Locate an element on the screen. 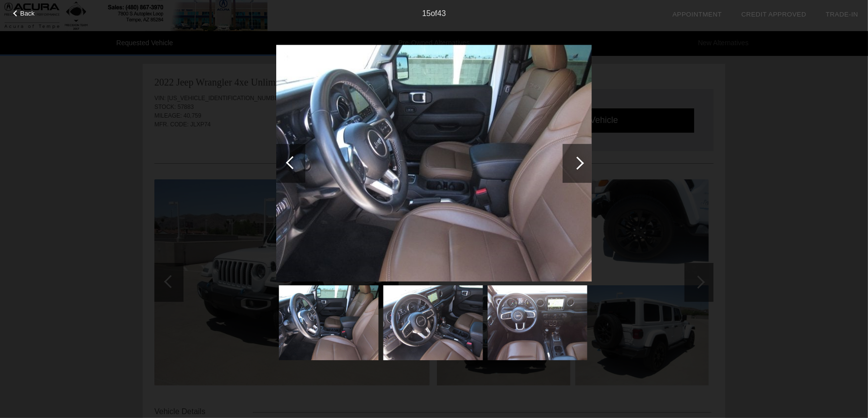 The height and width of the screenshot is (418, 868). img: 17.jpg is located at coordinates (537, 323).